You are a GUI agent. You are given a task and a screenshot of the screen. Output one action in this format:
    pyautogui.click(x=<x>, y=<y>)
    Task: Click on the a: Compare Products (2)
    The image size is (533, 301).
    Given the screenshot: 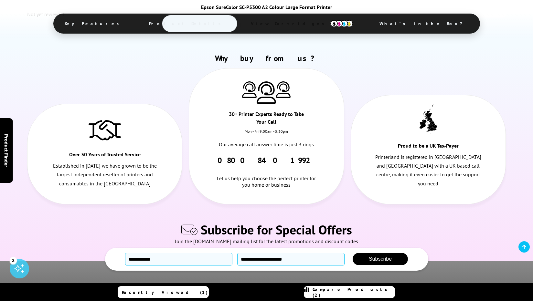 What is the action you would take?
    pyautogui.click(x=349, y=292)
    